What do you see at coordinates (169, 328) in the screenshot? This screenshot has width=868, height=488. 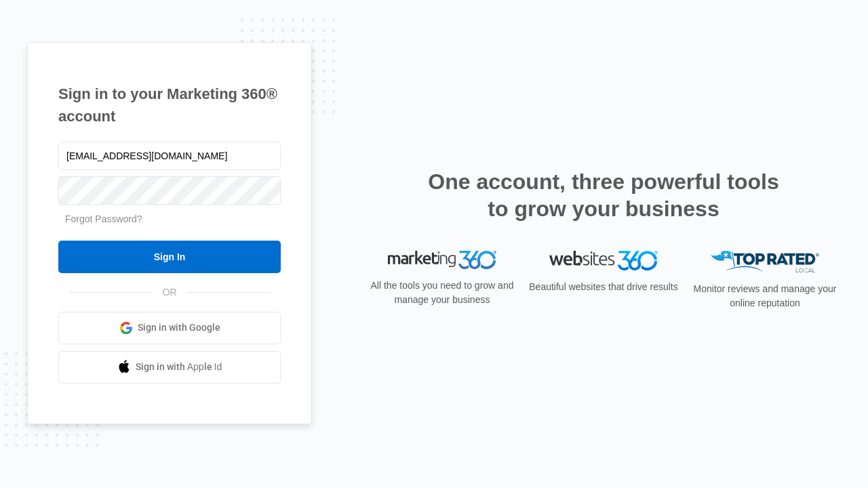 I see `a: Sign in with Google` at bounding box center [169, 328].